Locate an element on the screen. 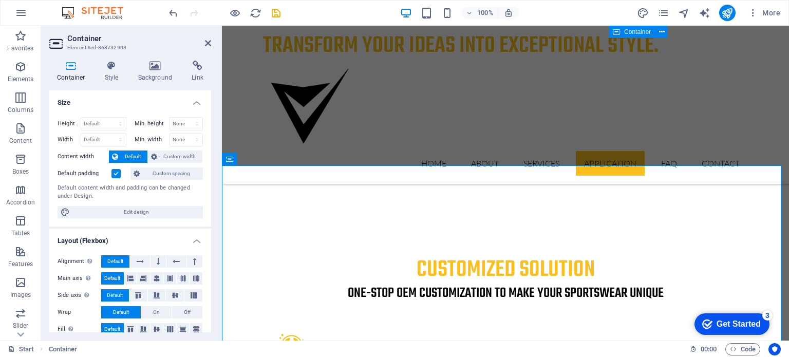  button: Custom spacing is located at coordinates (166, 174).